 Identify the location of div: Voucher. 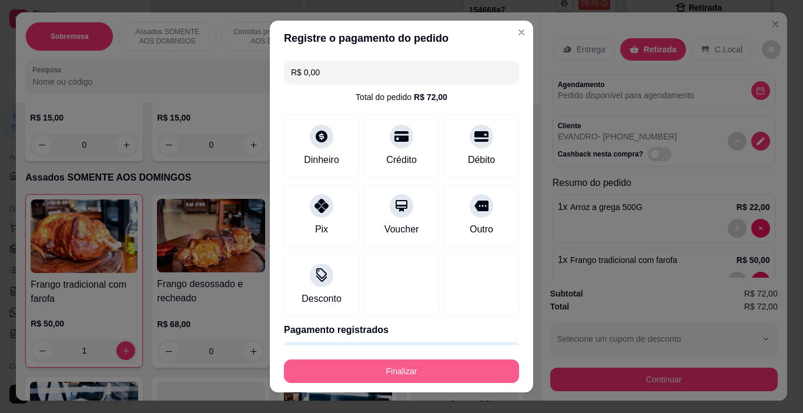
(401, 229).